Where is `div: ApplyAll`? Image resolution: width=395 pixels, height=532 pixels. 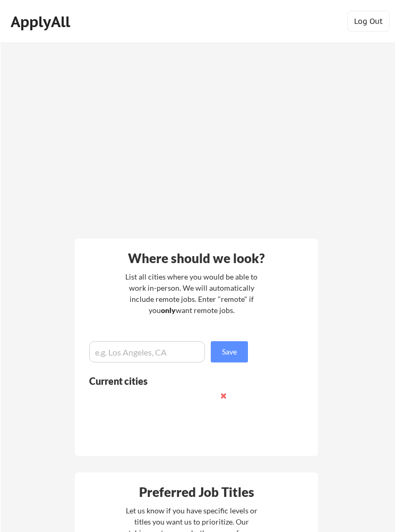
div: ApplyAll is located at coordinates (42, 22).